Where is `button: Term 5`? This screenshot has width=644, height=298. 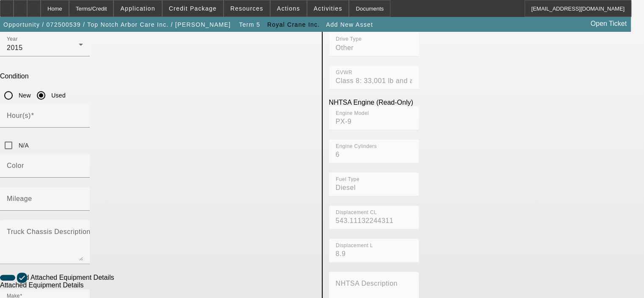
button: Term 5 is located at coordinates (250, 24).